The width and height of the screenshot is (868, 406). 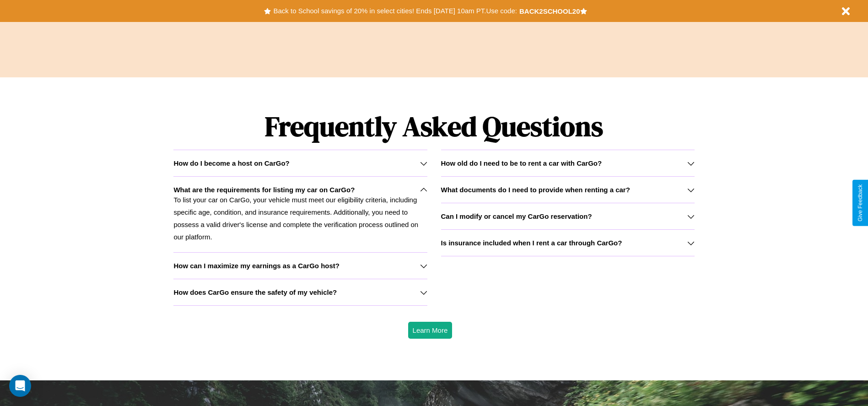 I want to click on p: To list your car on CarGo, your vehicle must meet our eligibility criteria, including specific ag..., so click(x=300, y=218).